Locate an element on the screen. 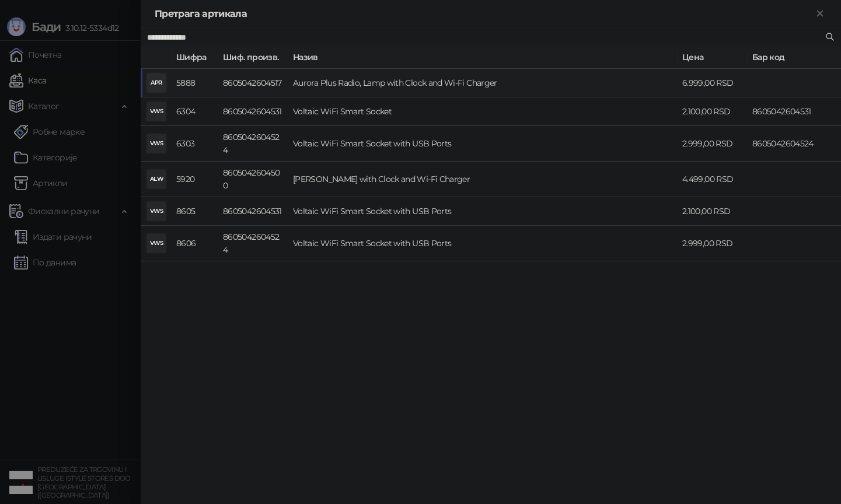  th: Назив is located at coordinates (482, 57).